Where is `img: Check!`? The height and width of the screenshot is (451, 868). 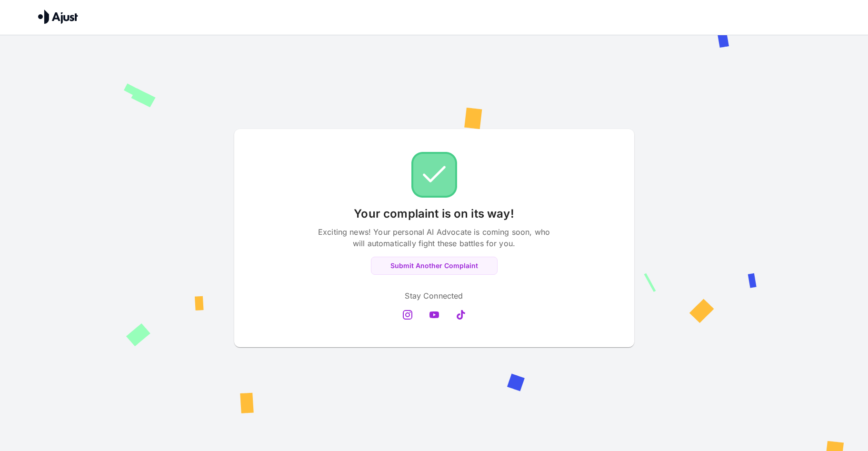 img: Check! is located at coordinates (434, 175).